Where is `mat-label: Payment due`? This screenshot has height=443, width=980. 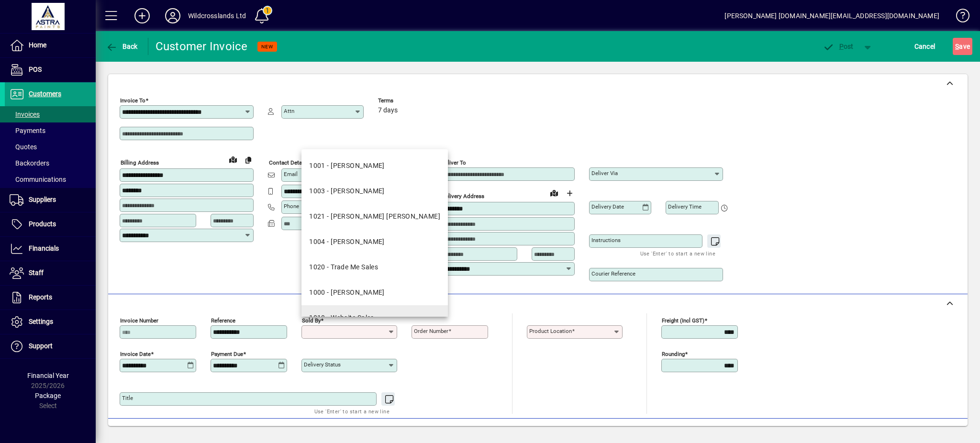 mat-label: Payment due is located at coordinates (227, 354).